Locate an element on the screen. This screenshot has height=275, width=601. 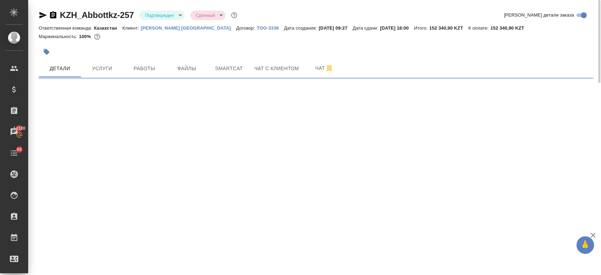
a: 66 is located at coordinates (14, 153).